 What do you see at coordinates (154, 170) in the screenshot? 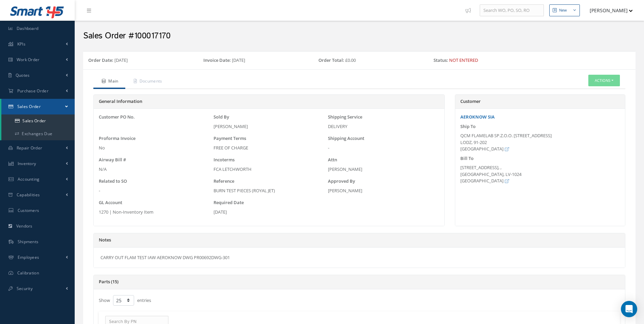
I see `div: N/A` at bounding box center [154, 170].